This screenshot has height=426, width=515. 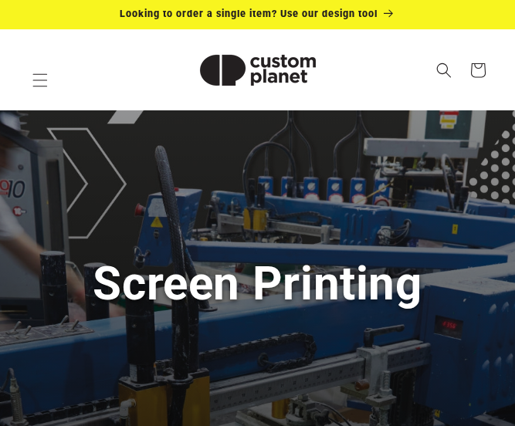 I want to click on h1: Screen Printing, so click(x=257, y=283).